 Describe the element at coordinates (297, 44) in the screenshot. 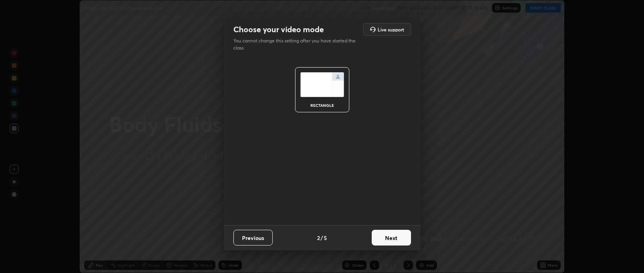

I see `p: You cannot change this setting after you have started the class` at that location.